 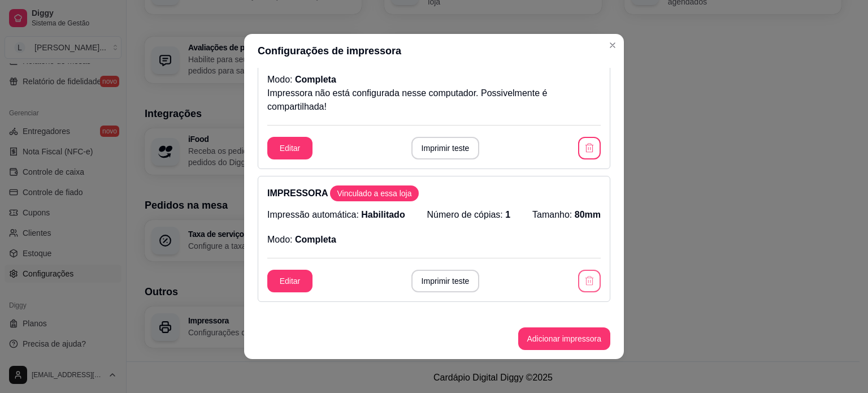 What do you see at coordinates (565, 339) in the screenshot?
I see `button: Adicionar impressora` at bounding box center [565, 339].